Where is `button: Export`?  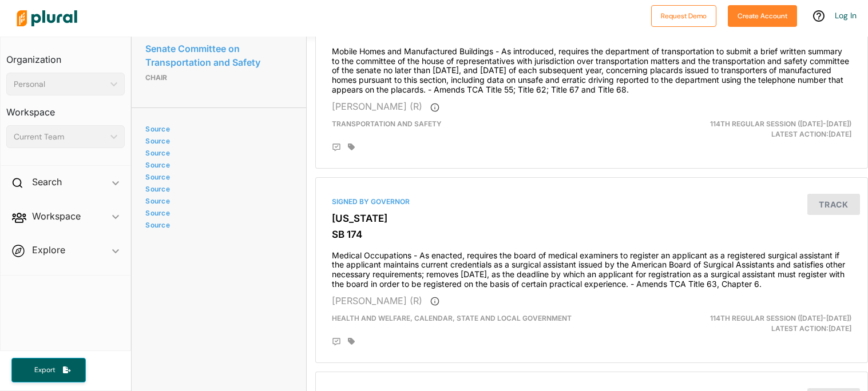 button: Export is located at coordinates (48, 370).